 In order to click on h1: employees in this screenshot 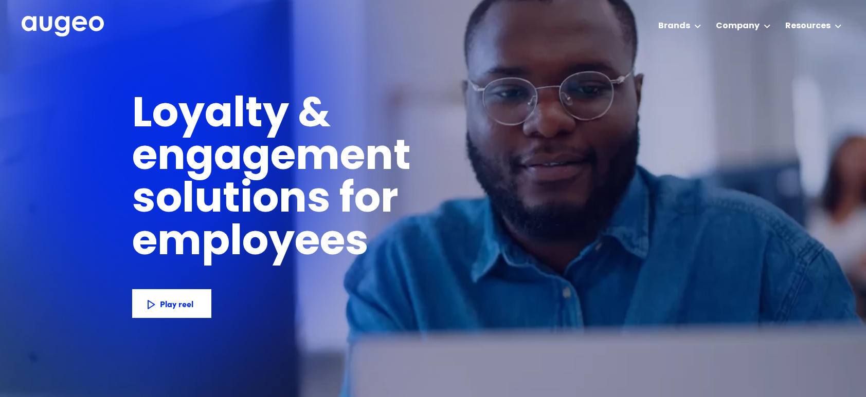, I will do `click(259, 244)`.